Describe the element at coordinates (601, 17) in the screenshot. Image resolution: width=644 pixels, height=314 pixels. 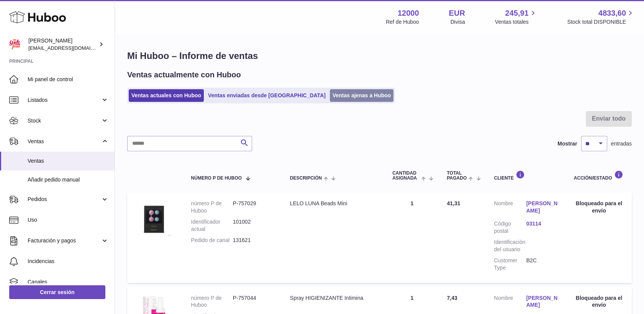
I see `a: 4833,60 Stock total DISPONIBLE` at that location.